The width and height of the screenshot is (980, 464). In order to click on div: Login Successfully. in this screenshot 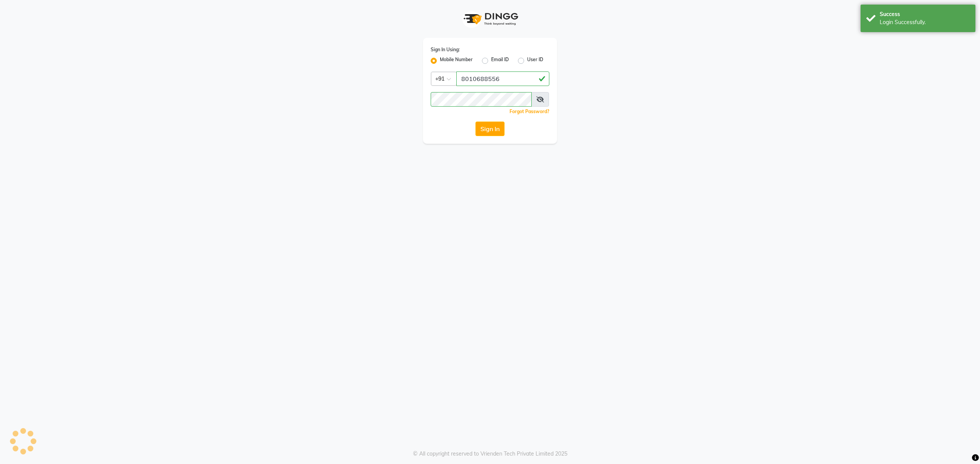, I will do `click(924, 22)`.